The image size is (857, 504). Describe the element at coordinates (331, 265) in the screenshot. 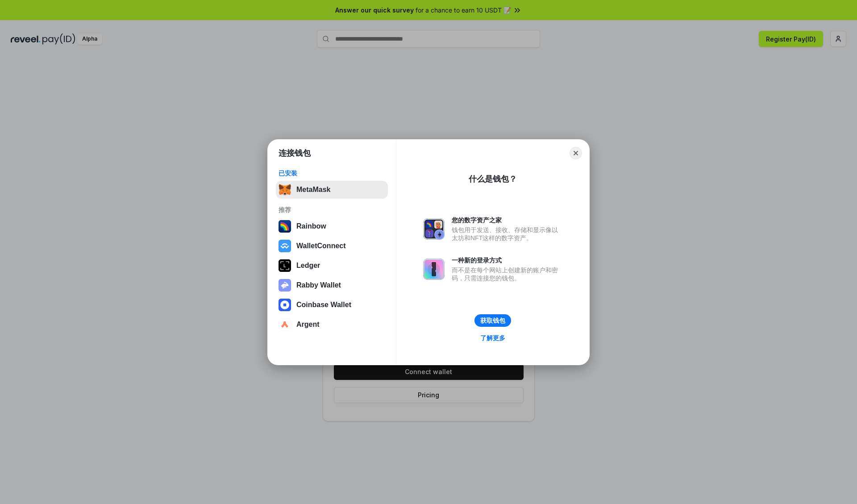

I see `button: Ledger` at that location.